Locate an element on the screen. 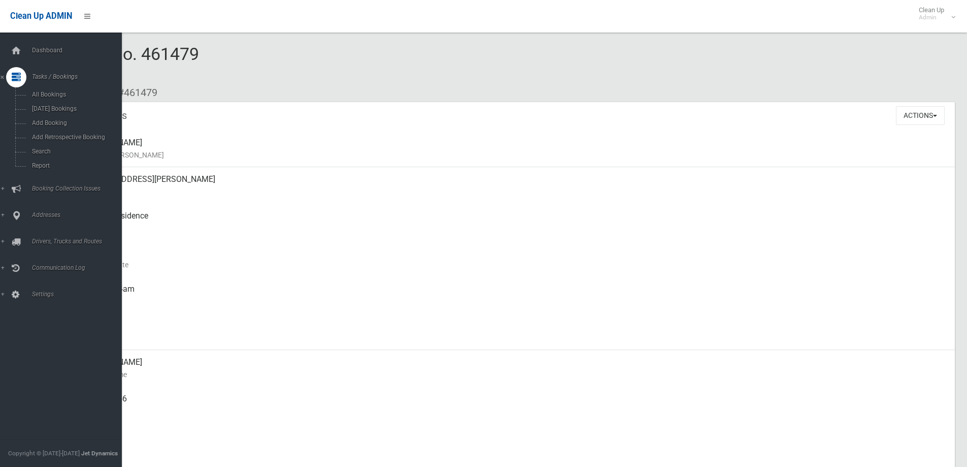 The width and height of the screenshot is (967, 467). span: All Bookings is located at coordinates (75, 94).